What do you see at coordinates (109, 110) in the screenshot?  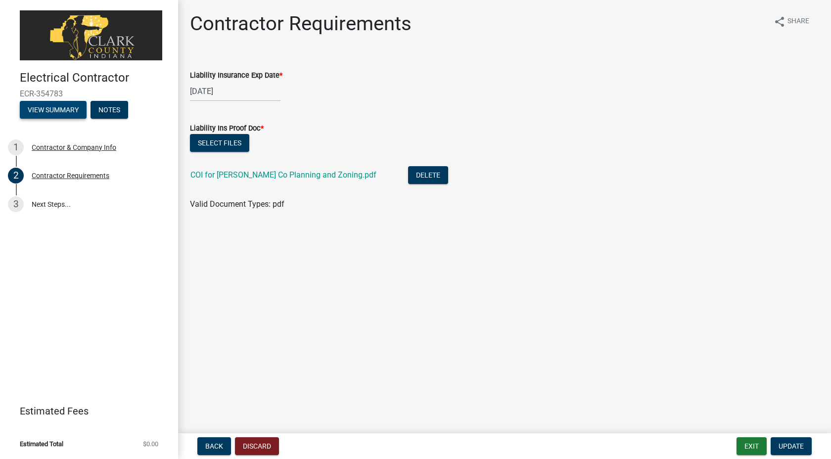 I see `button: Notes` at bounding box center [109, 110].